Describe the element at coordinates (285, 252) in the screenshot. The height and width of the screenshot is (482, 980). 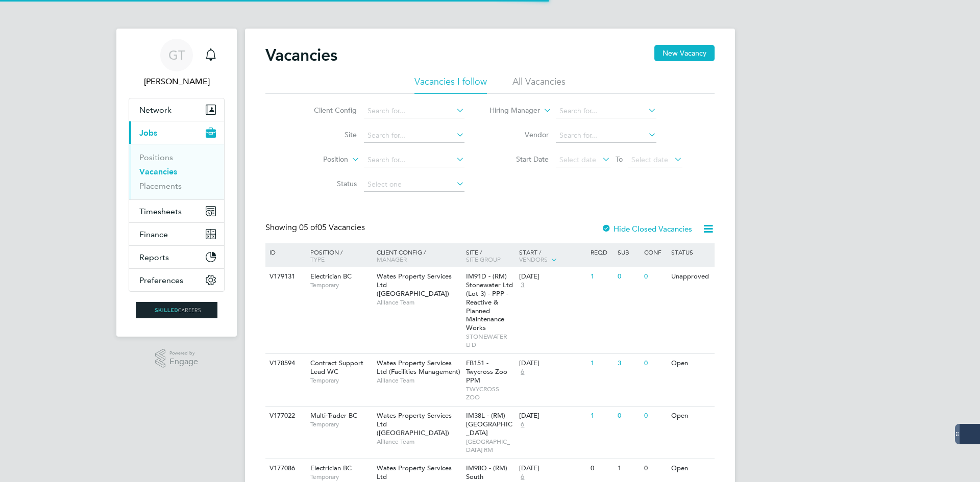
I see `div: ID` at that location.